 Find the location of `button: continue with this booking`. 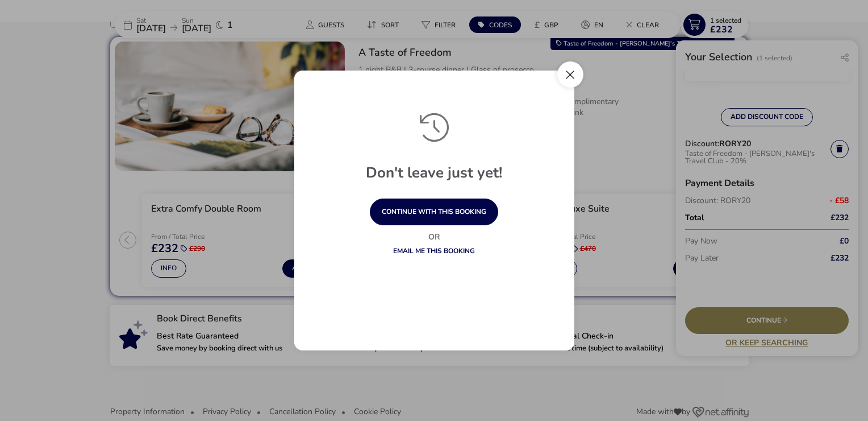

button: continue with this booking is located at coordinates (434, 211).